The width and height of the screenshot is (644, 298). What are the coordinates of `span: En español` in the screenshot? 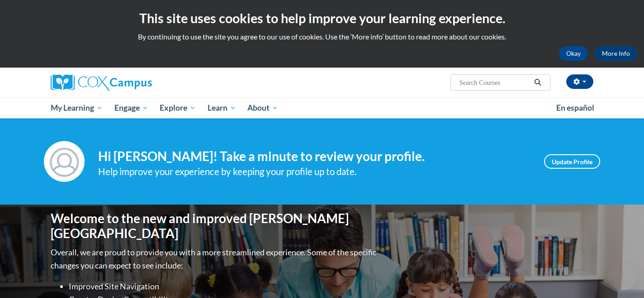 It's located at (576, 107).